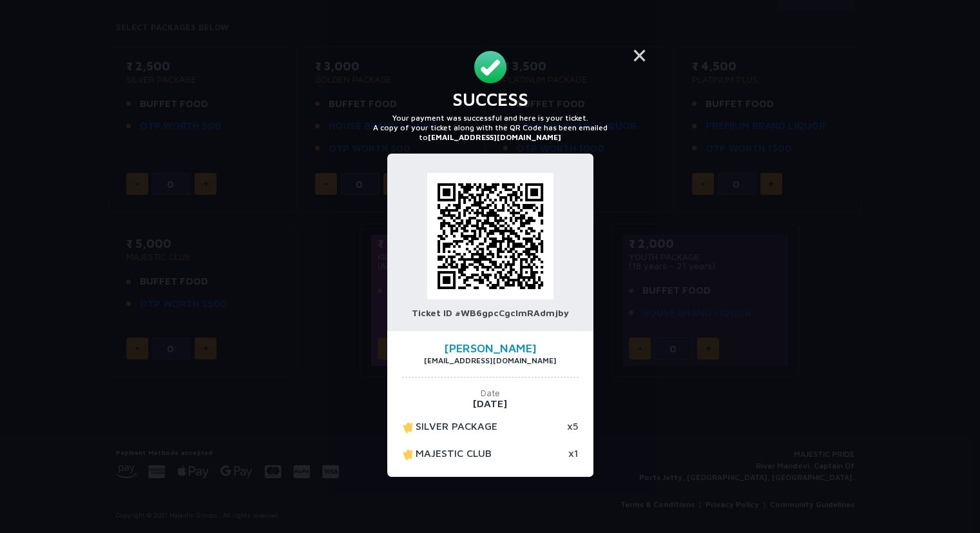 This screenshot has width=980, height=533. I want to click on button: Close this dialog, so click(640, 55).